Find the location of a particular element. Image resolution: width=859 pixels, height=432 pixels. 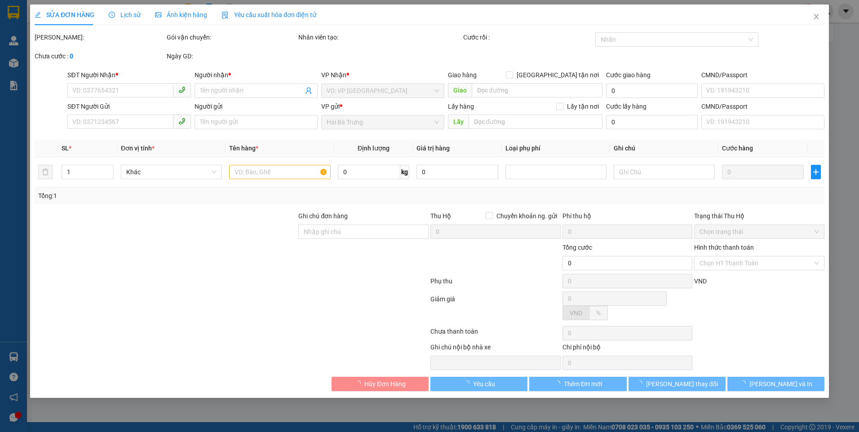

span: clock-circle is located at coordinates (112, 15).